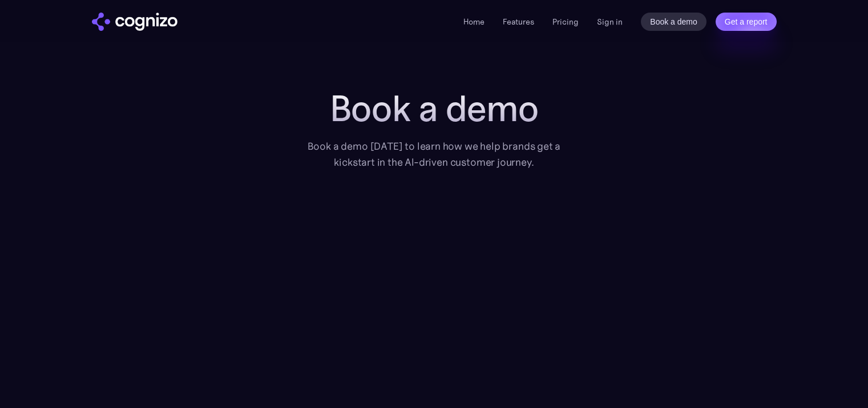  What do you see at coordinates (135, 22) in the screenshot?
I see `img: cognizo logo` at bounding box center [135, 22].